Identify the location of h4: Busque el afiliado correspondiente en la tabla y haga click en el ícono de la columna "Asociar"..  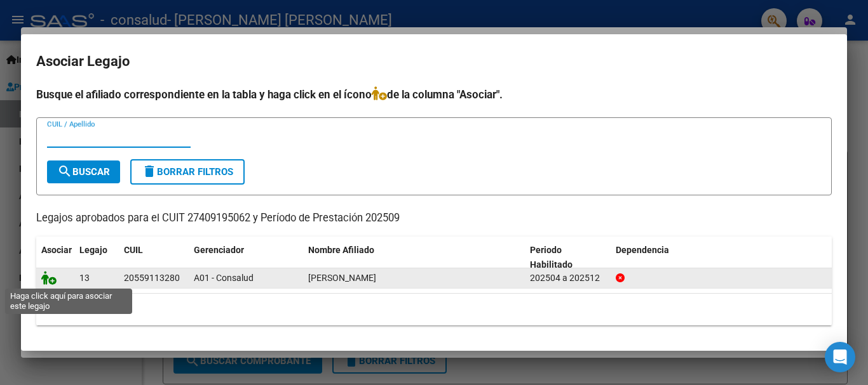
(434, 94).